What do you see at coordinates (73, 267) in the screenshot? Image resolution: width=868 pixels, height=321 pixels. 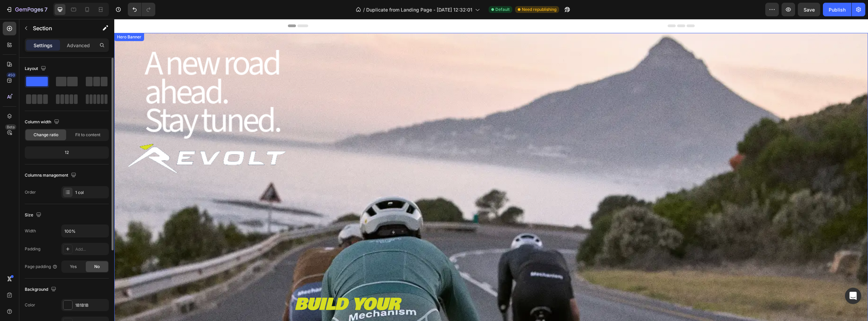 I see `span: Yes` at bounding box center [73, 267].